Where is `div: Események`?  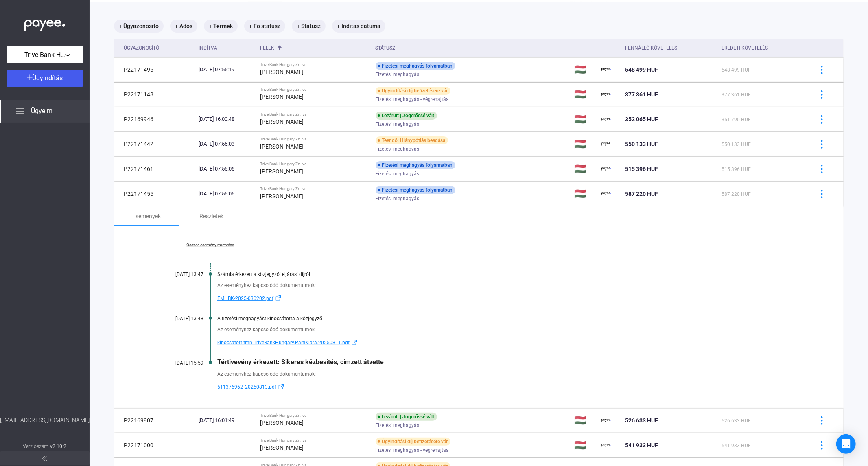 div: Események is located at coordinates (146, 217).